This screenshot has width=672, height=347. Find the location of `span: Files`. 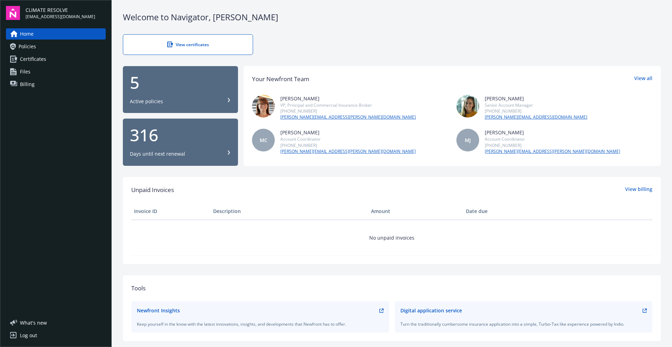

span: Files is located at coordinates (25, 72).